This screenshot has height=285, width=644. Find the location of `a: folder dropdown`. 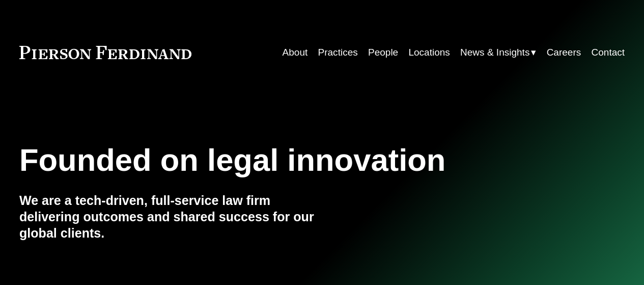

a: folder dropdown is located at coordinates (498, 53).